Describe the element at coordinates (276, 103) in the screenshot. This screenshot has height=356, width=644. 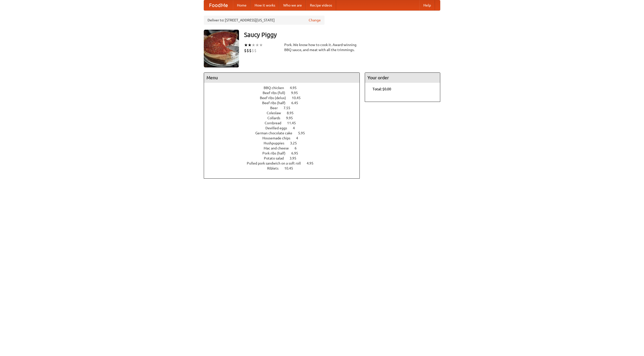
I see `span: Beef ribs (half)` at that location.